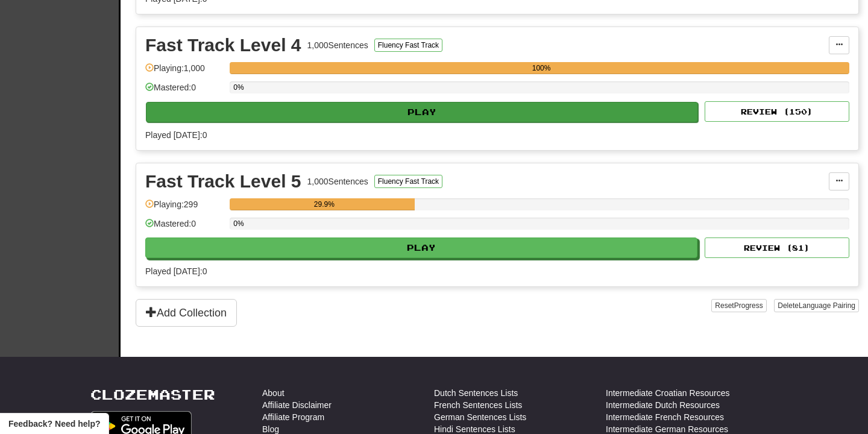  Describe the element at coordinates (749, 306) in the screenshot. I see `span: Progress` at that location.